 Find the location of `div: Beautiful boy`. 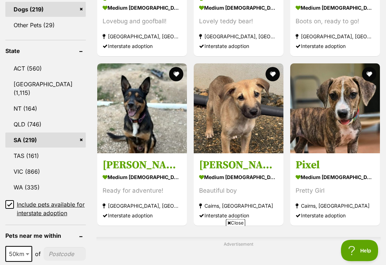

div: Beautiful boy is located at coordinates (239, 191).